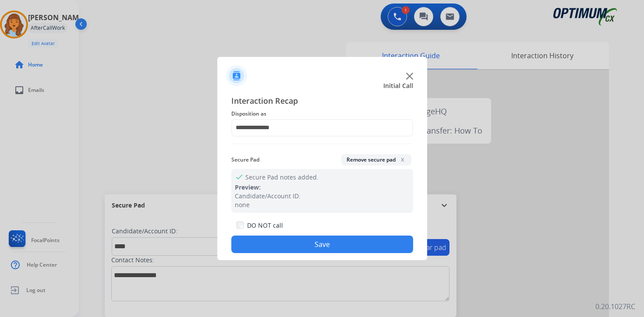 The width and height of the screenshot is (644, 317). What do you see at coordinates (322, 102) in the screenshot?
I see `span: Interaction Recap` at bounding box center [322, 102].